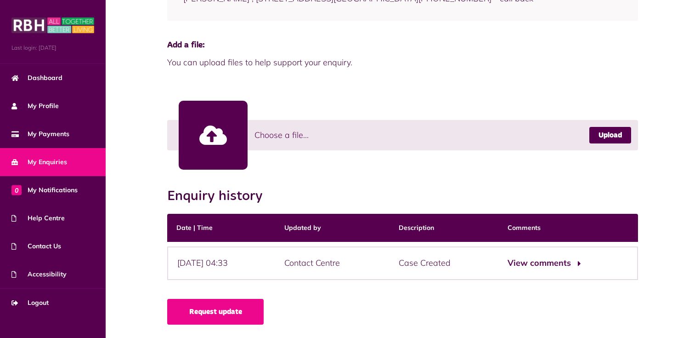 This screenshot has width=700, height=338. Describe the element at coordinates (30, 302) in the screenshot. I see `span: Logout` at that location.